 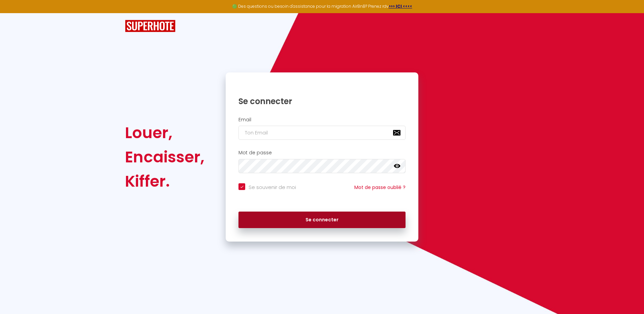 What do you see at coordinates (401, 6) in the screenshot?
I see `a: >>> ICI <<<<` at bounding box center [401, 6].